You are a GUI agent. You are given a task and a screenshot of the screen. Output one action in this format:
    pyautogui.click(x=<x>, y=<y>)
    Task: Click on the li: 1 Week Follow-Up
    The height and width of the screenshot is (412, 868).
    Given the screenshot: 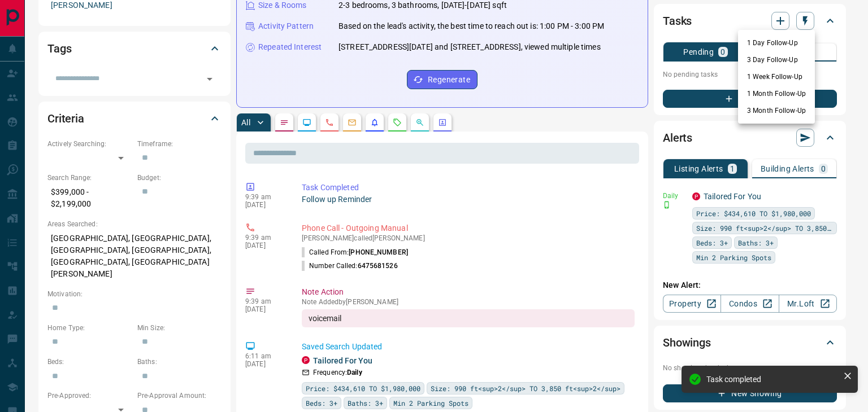 What is the action you would take?
    pyautogui.click(x=776, y=77)
    